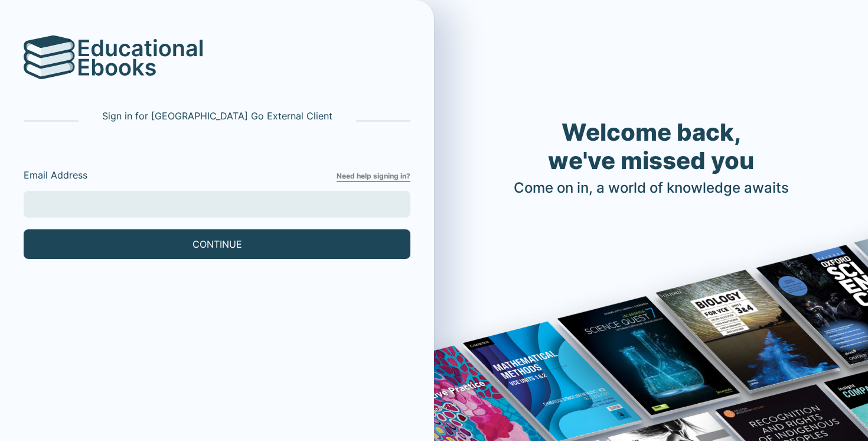 This screenshot has width=868, height=441. I want to click on label: Email Address, so click(180, 175).